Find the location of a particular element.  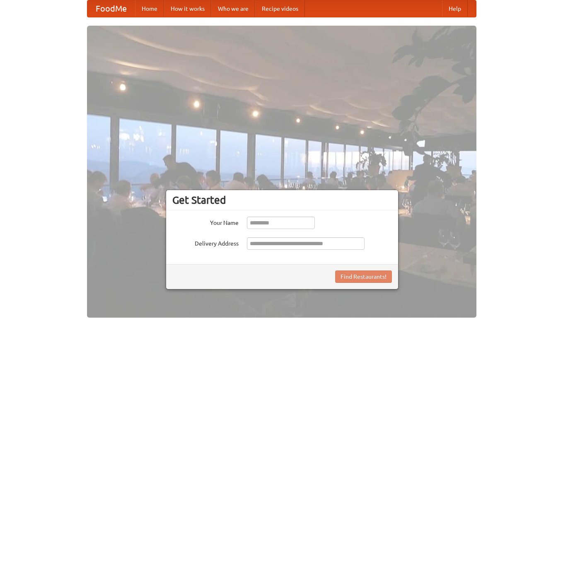

a: Home is located at coordinates (150, 9).